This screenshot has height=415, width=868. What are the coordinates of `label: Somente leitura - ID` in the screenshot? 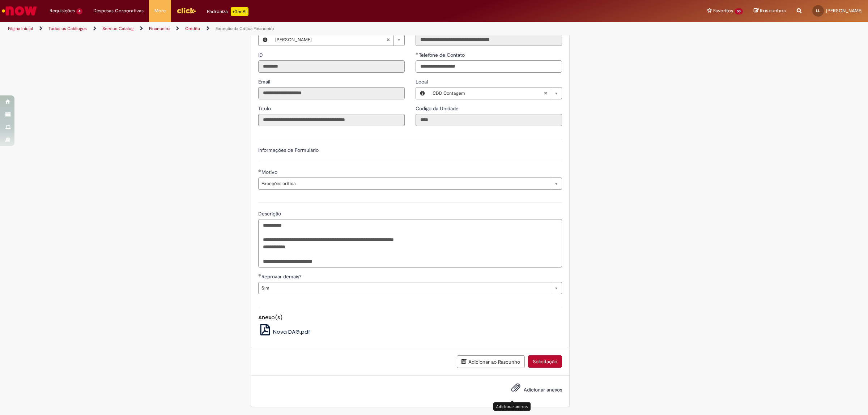 It's located at (261, 55).